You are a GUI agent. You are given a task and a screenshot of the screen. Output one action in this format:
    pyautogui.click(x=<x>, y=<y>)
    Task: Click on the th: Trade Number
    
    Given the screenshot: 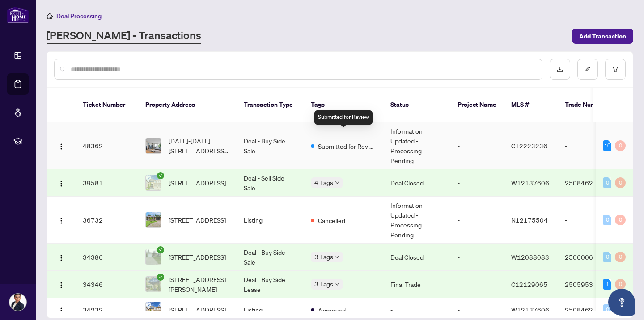 What is the action you would take?
    pyautogui.click(x=589, y=105)
    